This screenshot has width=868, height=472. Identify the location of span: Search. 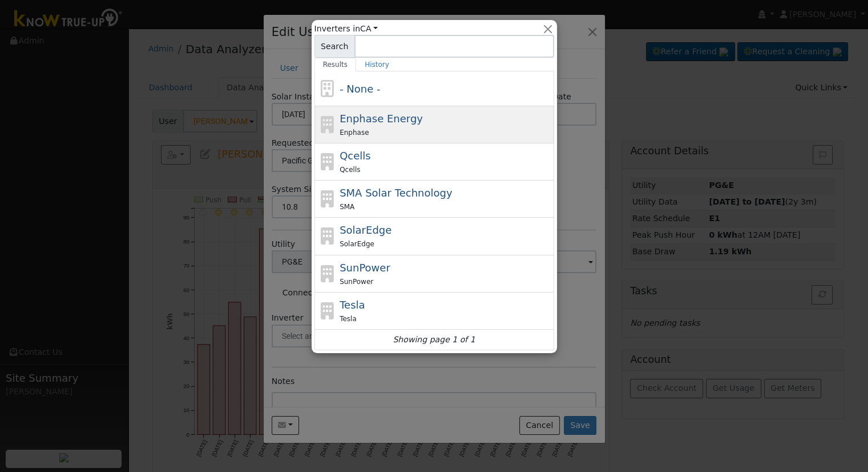
(335, 46).